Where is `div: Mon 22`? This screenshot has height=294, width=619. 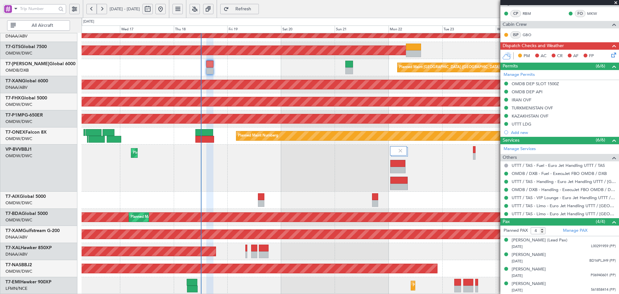
div: Mon 22 is located at coordinates (415, 29).